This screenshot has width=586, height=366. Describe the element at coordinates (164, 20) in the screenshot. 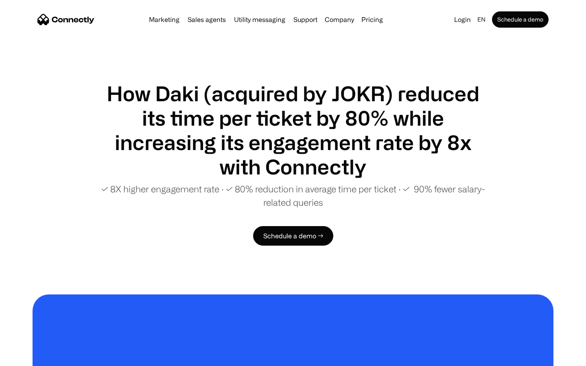

I see `a: Marketing` at that location.